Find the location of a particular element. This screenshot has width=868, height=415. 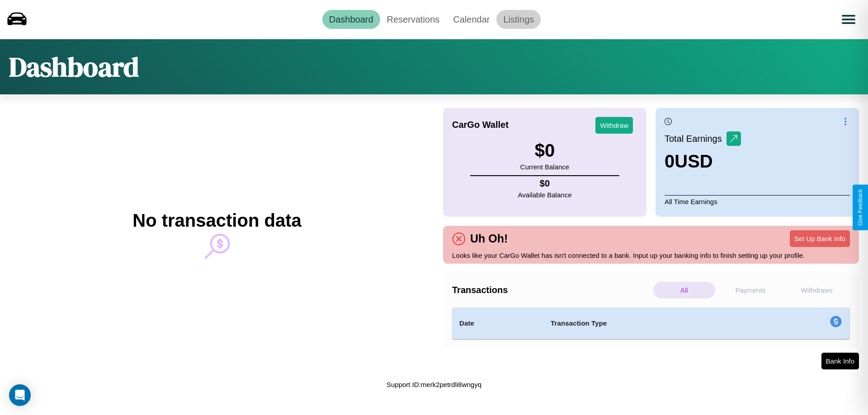

h4: Transaction Type is located at coordinates (653, 324).